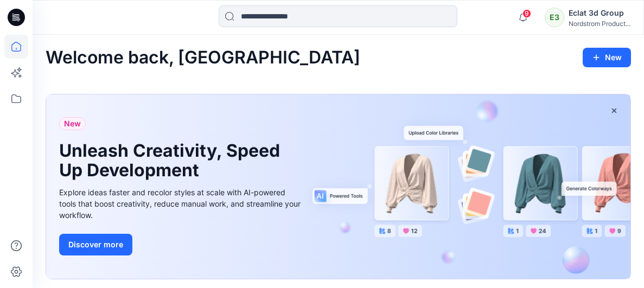  I want to click on div: Eclat 3d Group, so click(599, 13).